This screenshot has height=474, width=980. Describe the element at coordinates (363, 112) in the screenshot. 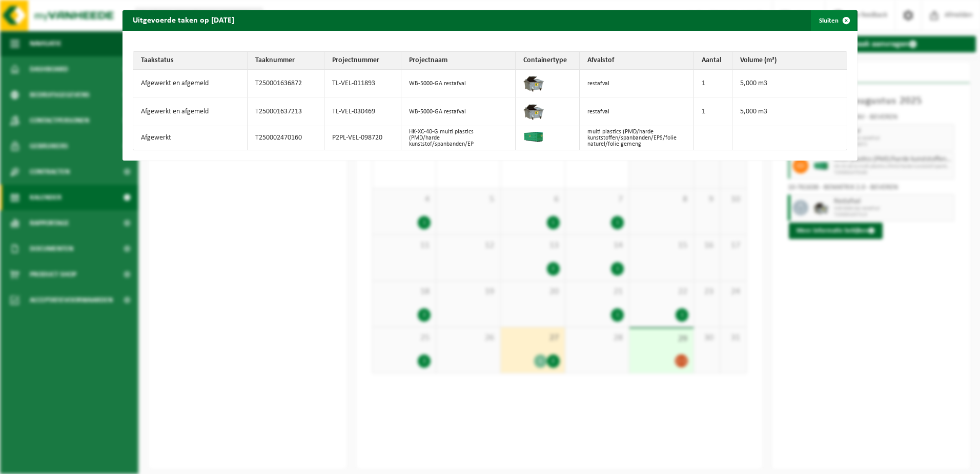

I see `td: TL-VEL-030469` at that location.